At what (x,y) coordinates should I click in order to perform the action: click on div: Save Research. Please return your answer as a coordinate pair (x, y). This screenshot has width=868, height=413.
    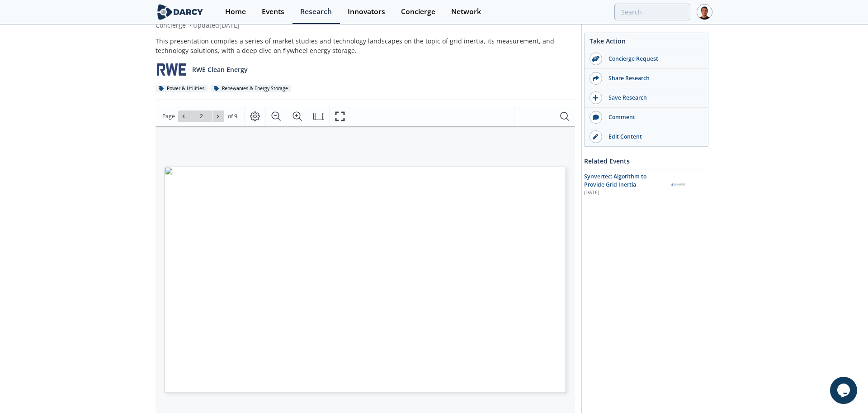
    Looking at the image, I should click on (653, 98).